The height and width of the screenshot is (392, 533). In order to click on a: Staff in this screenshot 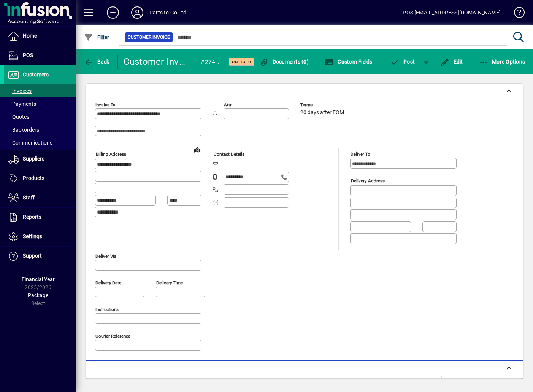, I will do `click(40, 198)`.